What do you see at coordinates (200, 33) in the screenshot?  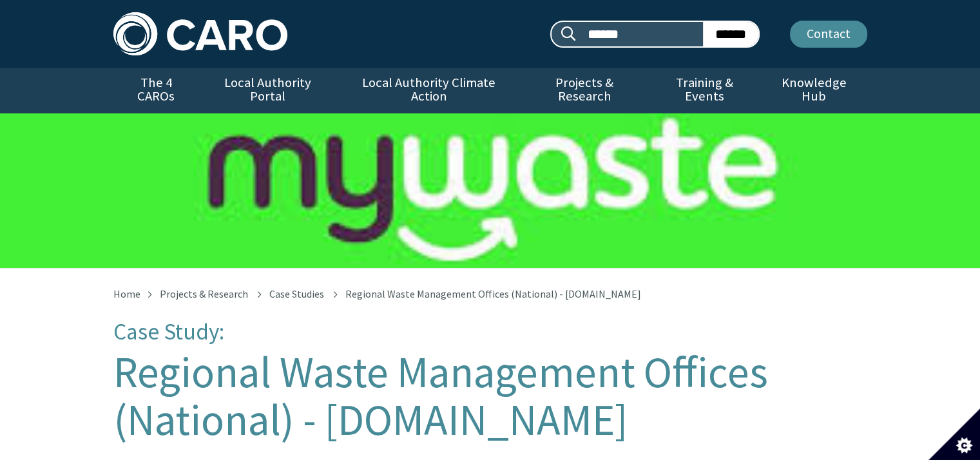 I see `img: Caro logo` at bounding box center [200, 33].